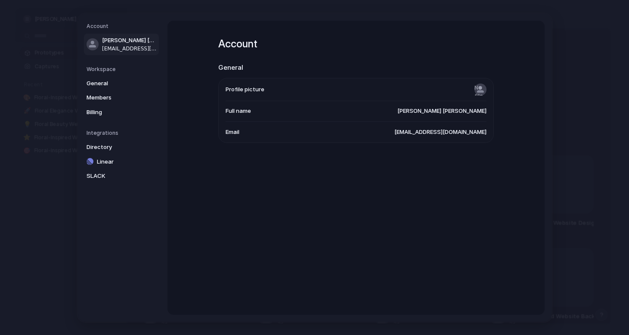  Describe the element at coordinates (121, 98) in the screenshot. I see `a: Members` at that location.